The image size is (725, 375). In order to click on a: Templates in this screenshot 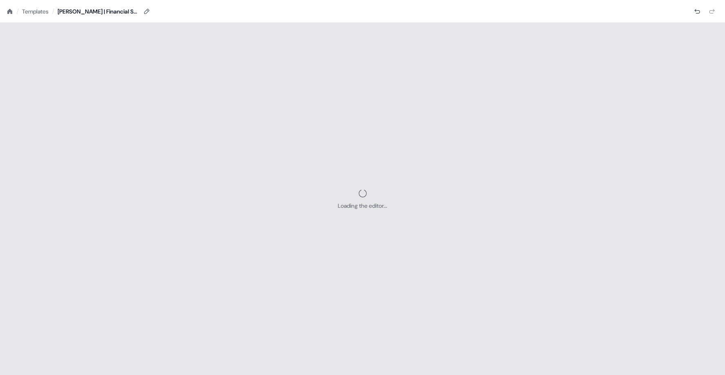, I will do `click(35, 11)`.